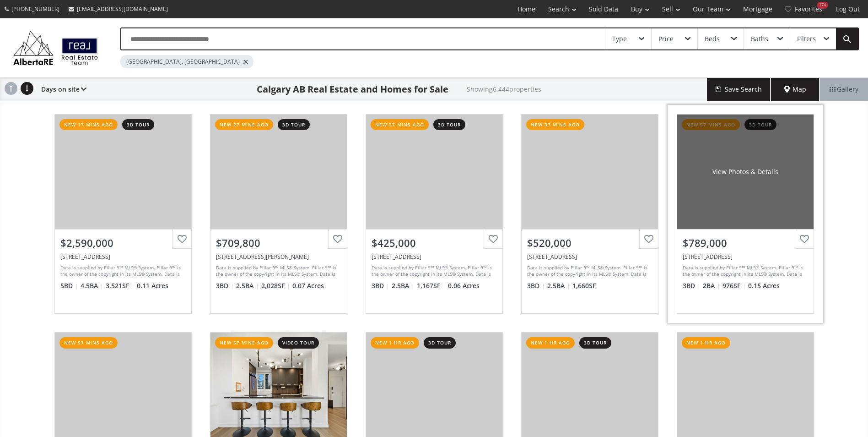 Image resolution: width=868 pixels, height=437 pixels. I want to click on div: 1415 24 Street SW, Calgary, AB T3C 1H9, so click(123, 256).